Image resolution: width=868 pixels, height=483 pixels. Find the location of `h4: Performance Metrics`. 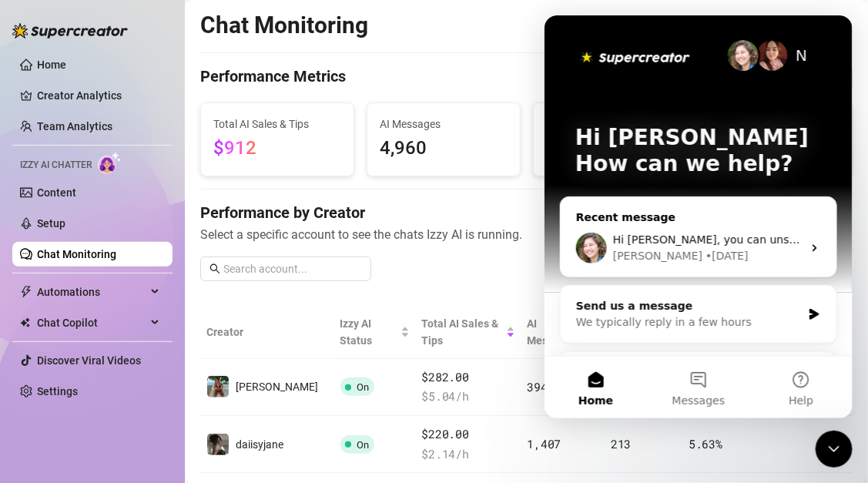

h4: Performance Metrics is located at coordinates (273, 77).